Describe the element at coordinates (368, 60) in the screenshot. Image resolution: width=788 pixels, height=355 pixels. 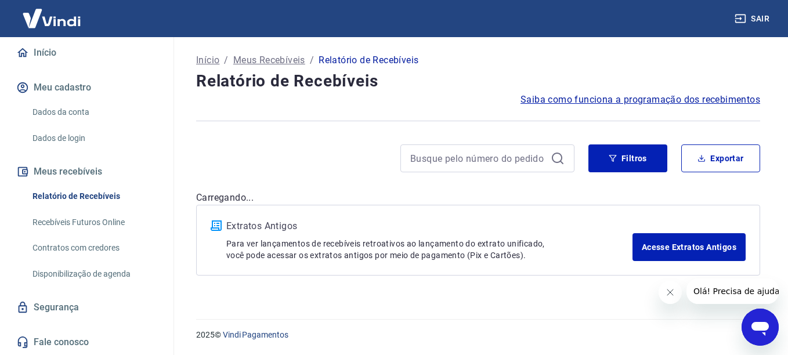
I see `p: Relatório de Recebíveis` at that location.